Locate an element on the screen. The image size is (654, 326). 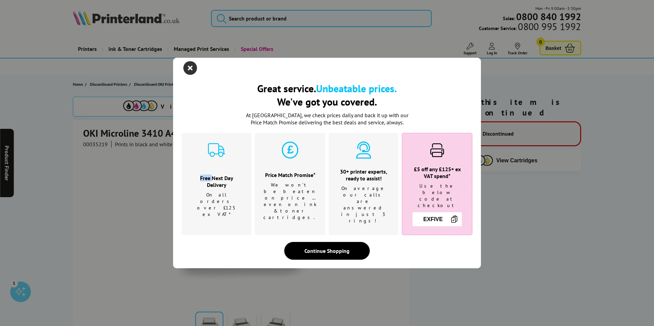
p: On average our calls are answered in just 3 rings! is located at coordinates (363, 205).